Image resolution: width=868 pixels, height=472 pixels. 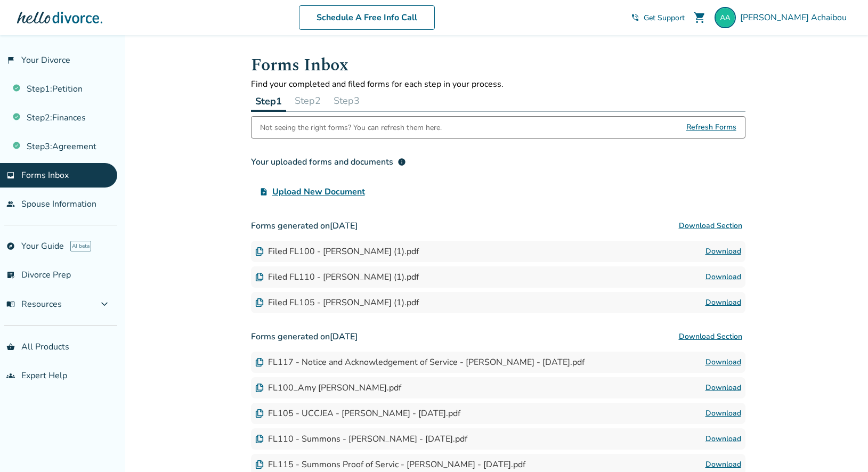 I want to click on span: expand_more, so click(x=104, y=304).